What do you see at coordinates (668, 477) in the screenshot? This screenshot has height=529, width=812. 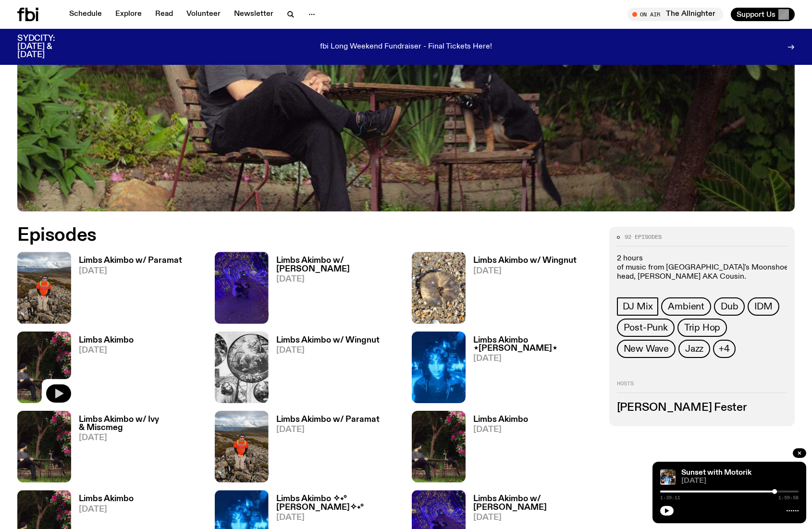 I see `a: Andrew, Reenie, and Pat stand in a row, smiling at the camera, in dappled light with a vine leafe...` at bounding box center [668, 477].